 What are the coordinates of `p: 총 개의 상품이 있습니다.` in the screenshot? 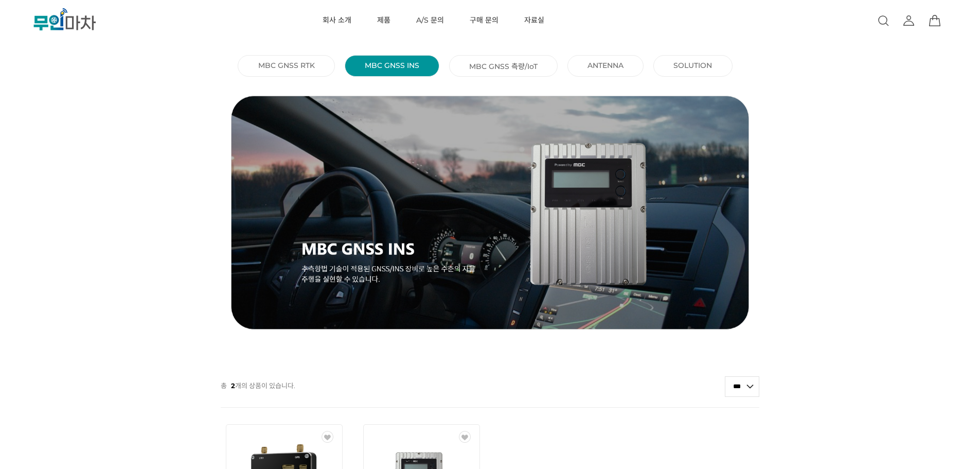 It's located at (258, 385).